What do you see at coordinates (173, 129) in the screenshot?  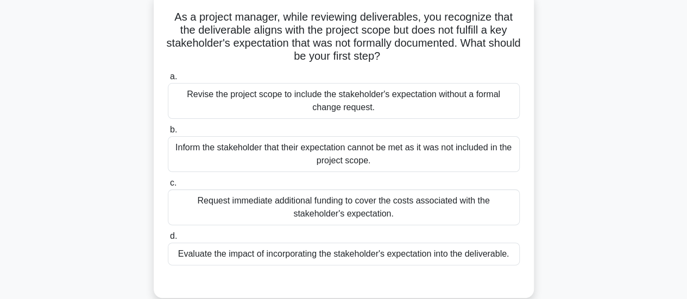 I see `span: b.` at bounding box center [173, 129].